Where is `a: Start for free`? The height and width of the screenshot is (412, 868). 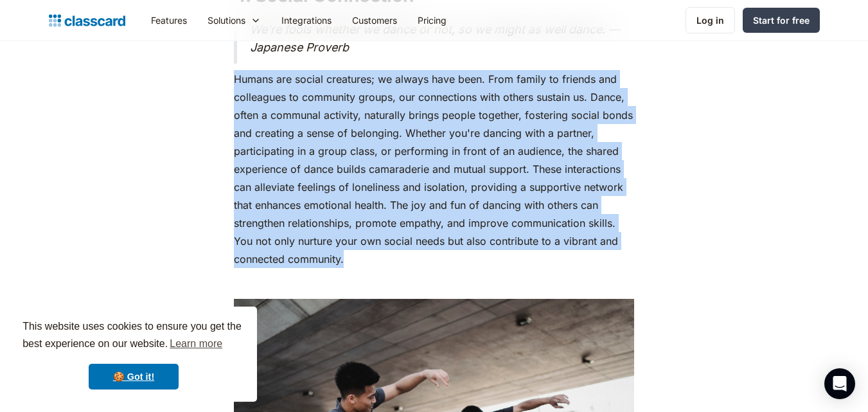
a: Start for free is located at coordinates (781, 20).